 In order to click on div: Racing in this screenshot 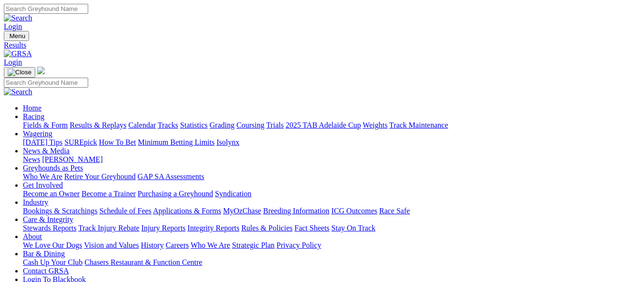, I will do `click(331, 125)`.